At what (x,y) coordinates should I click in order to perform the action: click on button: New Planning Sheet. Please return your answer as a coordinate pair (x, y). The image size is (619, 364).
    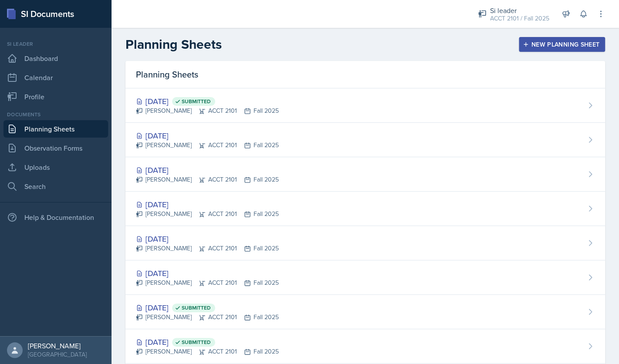
    Looking at the image, I should click on (562, 45).